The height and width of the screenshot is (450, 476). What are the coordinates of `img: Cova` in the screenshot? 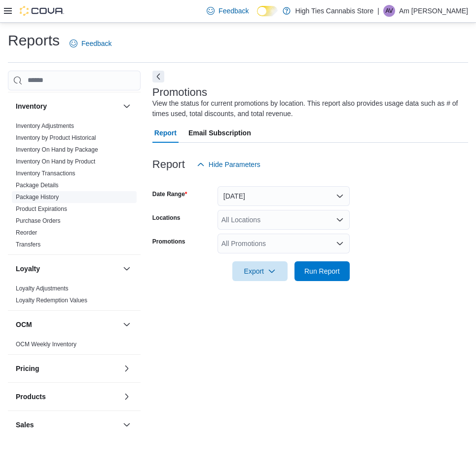 It's located at (42, 10).